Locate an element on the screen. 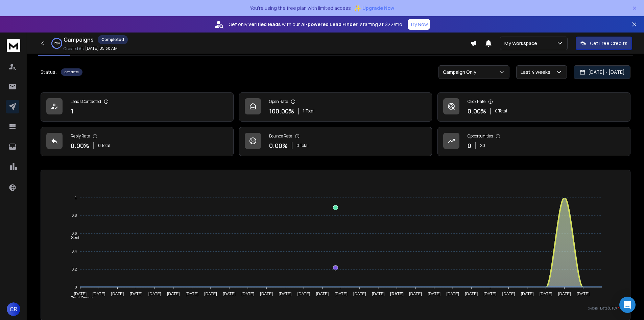 The width and height of the screenshot is (644, 320). p: x-axis : Date(UTC) is located at coordinates (336, 308).